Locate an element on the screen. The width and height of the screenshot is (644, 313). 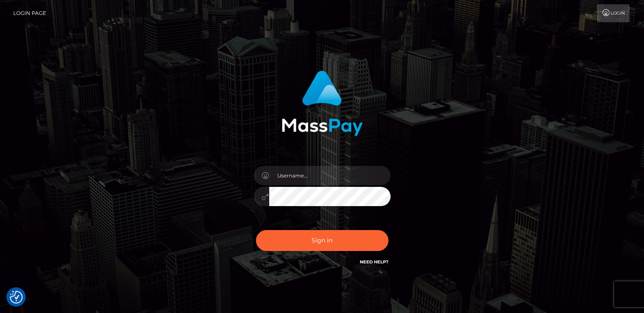
button: Consent Preferences is located at coordinates (16, 297).